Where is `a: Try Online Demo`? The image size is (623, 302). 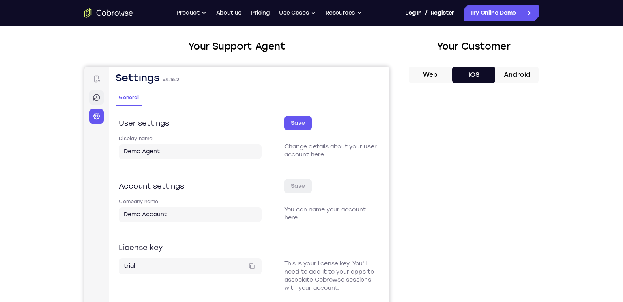
a: Try Online Demo is located at coordinates (501, 13).